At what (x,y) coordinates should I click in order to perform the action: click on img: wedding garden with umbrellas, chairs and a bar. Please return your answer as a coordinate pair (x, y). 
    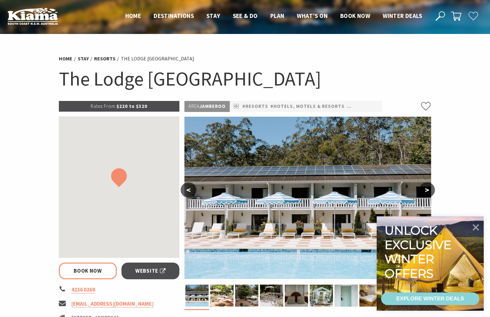
    Looking at the image, I should click on (247, 296).